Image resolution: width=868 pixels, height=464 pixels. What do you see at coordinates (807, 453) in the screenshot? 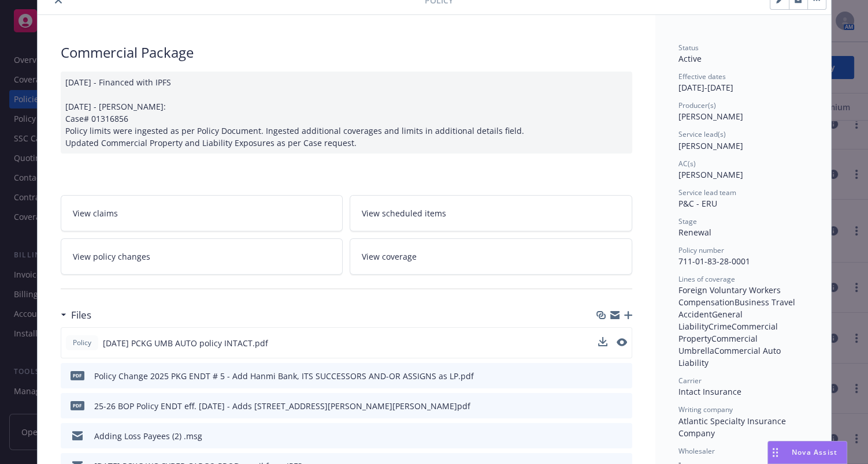
I see `button: Nova Assist` at bounding box center [807, 453].